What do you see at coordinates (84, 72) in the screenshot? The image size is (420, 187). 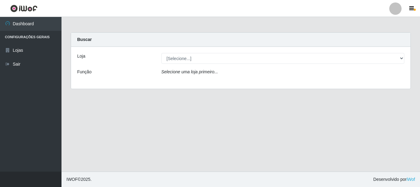 I see `label: Função` at bounding box center [84, 72].